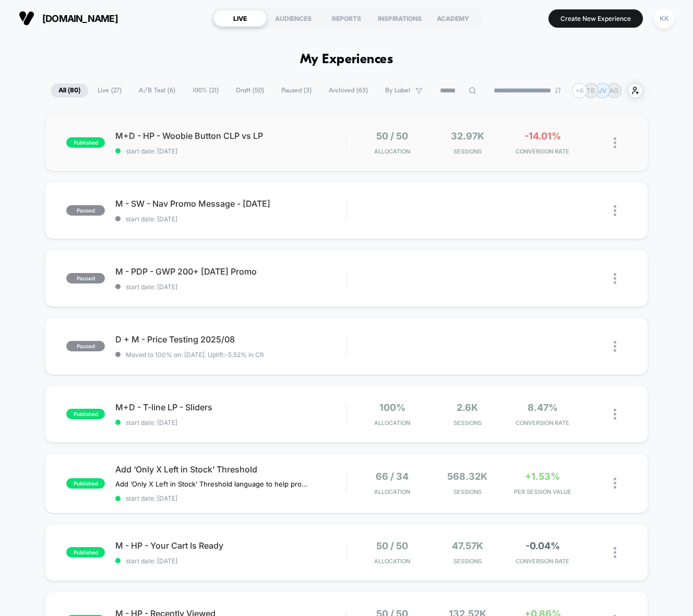 This screenshot has width=693, height=616. Describe the element at coordinates (347, 18) in the screenshot. I see `div: REPORTS` at that location.